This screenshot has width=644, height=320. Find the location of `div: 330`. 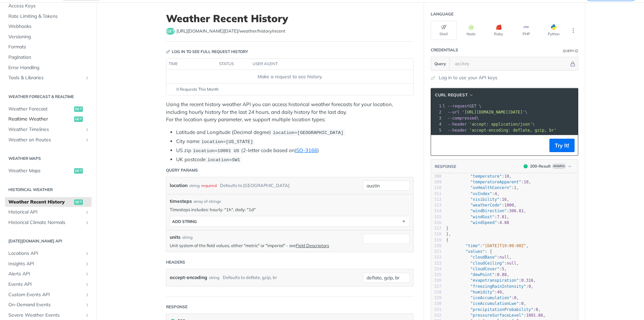

div: 330 is located at coordinates (436, 303).